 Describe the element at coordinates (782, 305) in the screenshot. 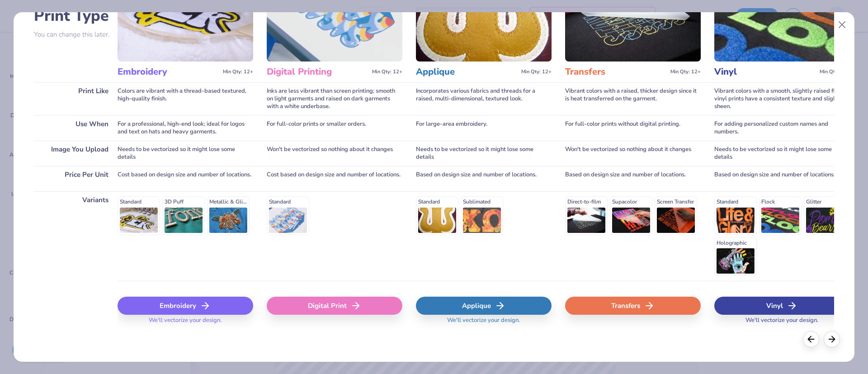

I see `div: Vinyl` at that location.